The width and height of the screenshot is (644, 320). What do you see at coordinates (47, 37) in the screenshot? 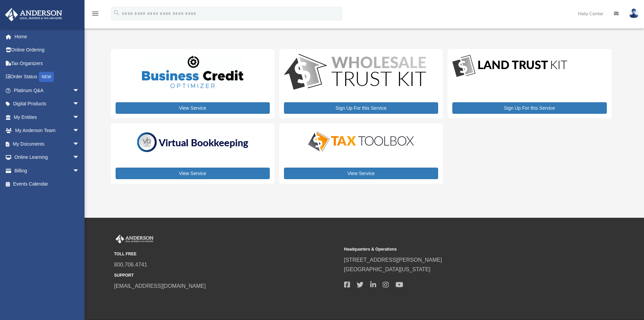
I see `a: Home` at bounding box center [47, 37].